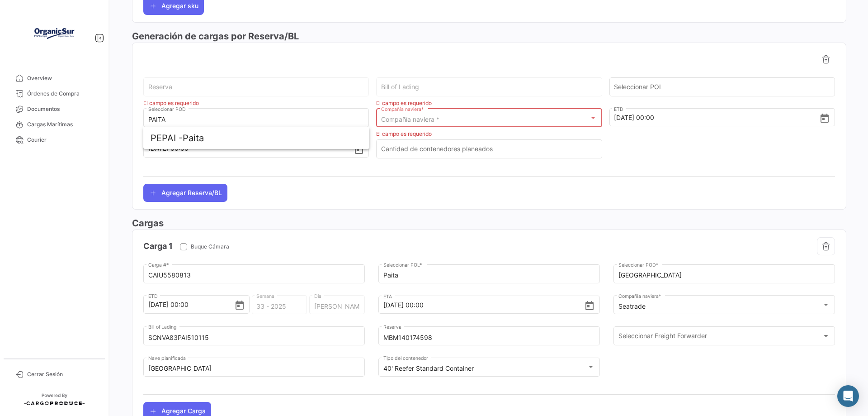 The height and width of the screenshot is (416, 868). What do you see at coordinates (63, 94) in the screenshot?
I see `span: Órdenes de Compra` at bounding box center [63, 94].